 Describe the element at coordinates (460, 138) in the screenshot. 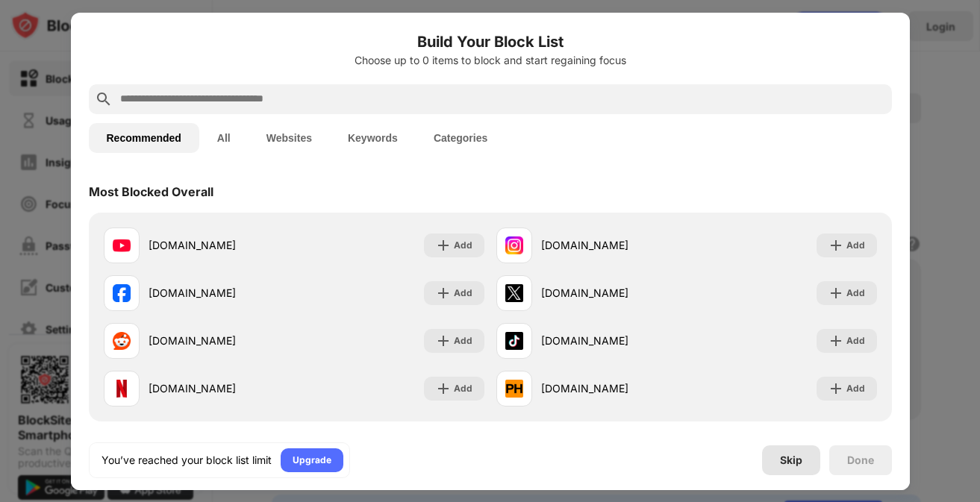

I see `button: Categories` at that location.